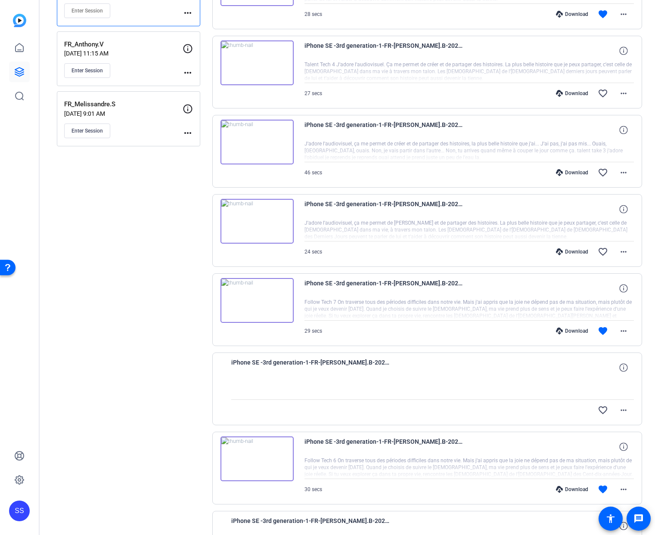 The image size is (655, 535). Describe the element at coordinates (19, 511) in the screenshot. I see `div: SS` at that location.